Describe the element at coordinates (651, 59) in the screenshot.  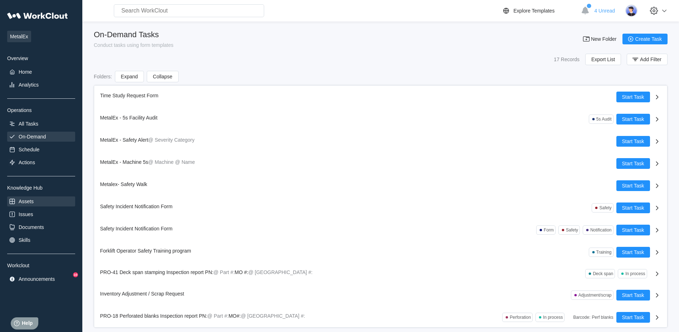
I see `span: Add Filter` at that location.